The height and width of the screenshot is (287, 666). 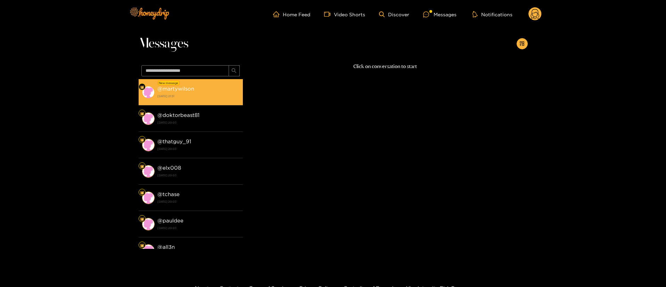 What do you see at coordinates (178, 115) in the screenshot?
I see `strong: @ doktorbeast81` at bounding box center [178, 115].